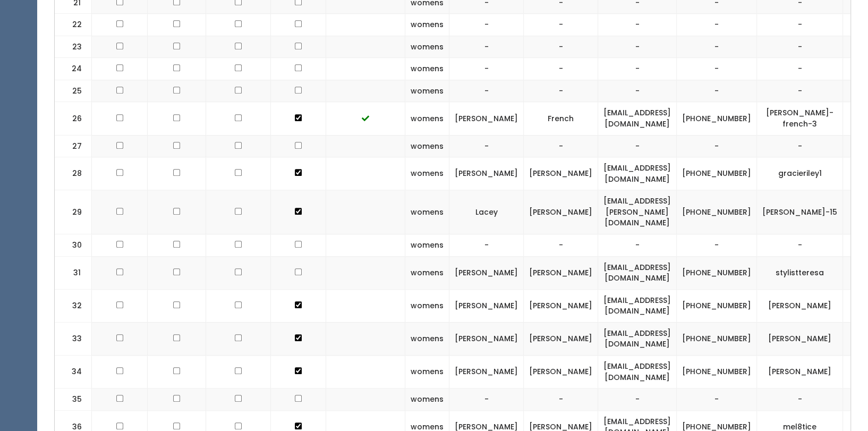 This screenshot has width=868, height=431. What do you see at coordinates (73, 174) in the screenshot?
I see `td: 28` at bounding box center [73, 174].